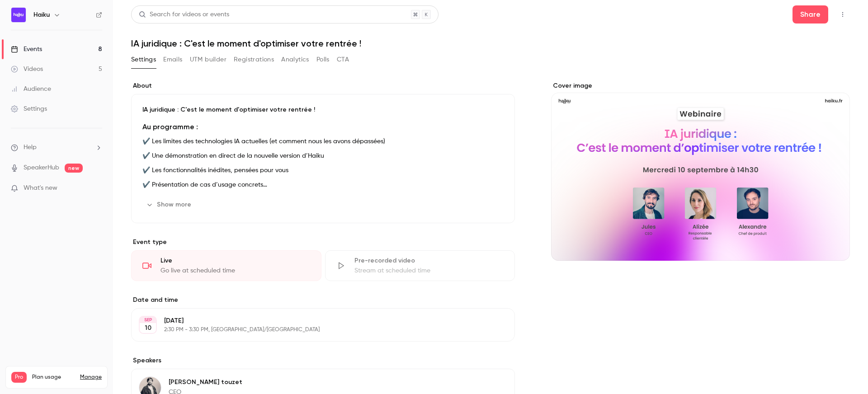  What do you see at coordinates (73, 168) in the screenshot?
I see `span: new` at bounding box center [73, 168].